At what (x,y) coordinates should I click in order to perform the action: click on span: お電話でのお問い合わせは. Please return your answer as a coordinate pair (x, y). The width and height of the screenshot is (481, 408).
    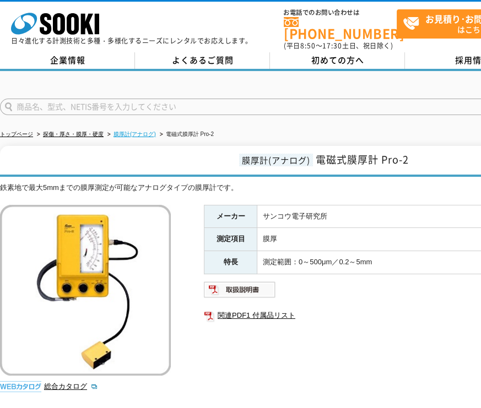
    Looking at the image, I should click on (340, 13).